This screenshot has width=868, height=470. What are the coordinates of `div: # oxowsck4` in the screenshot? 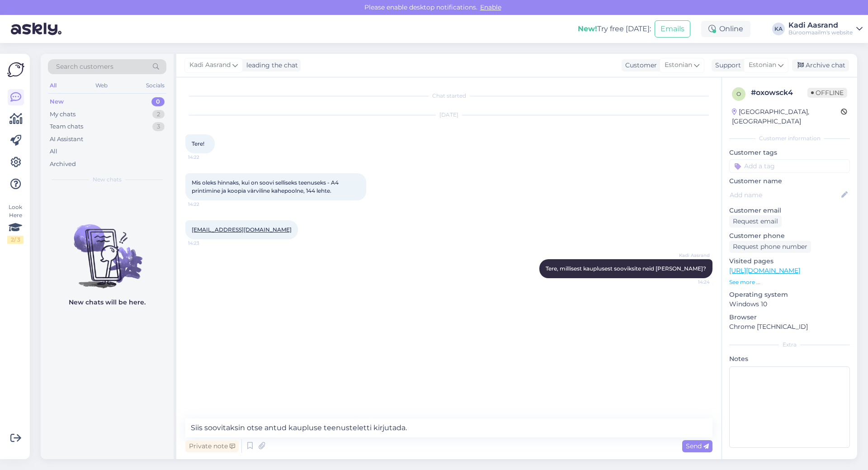 It's located at (779, 93).